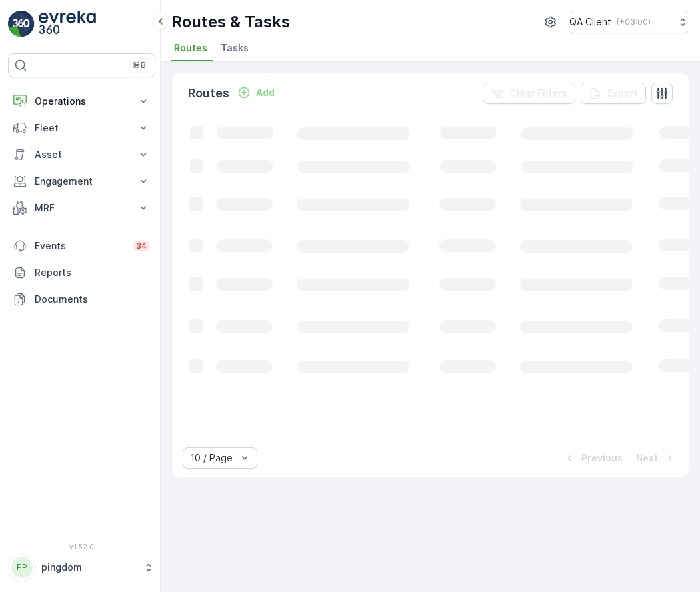  Describe the element at coordinates (613, 93) in the screenshot. I see `button: Export` at that location.